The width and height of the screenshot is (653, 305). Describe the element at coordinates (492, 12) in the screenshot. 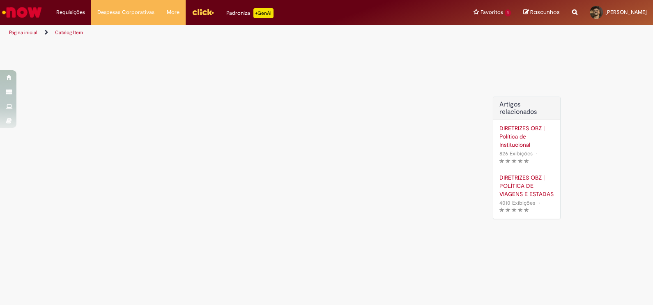

I see `span: Favoritos` at that location.